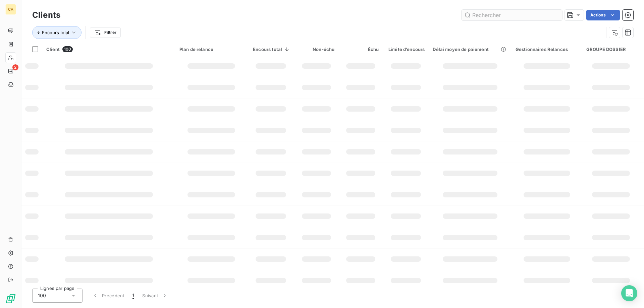 This screenshot has width=644, height=308. Describe the element at coordinates (360, 49) in the screenshot. I see `div: Échu` at that location.